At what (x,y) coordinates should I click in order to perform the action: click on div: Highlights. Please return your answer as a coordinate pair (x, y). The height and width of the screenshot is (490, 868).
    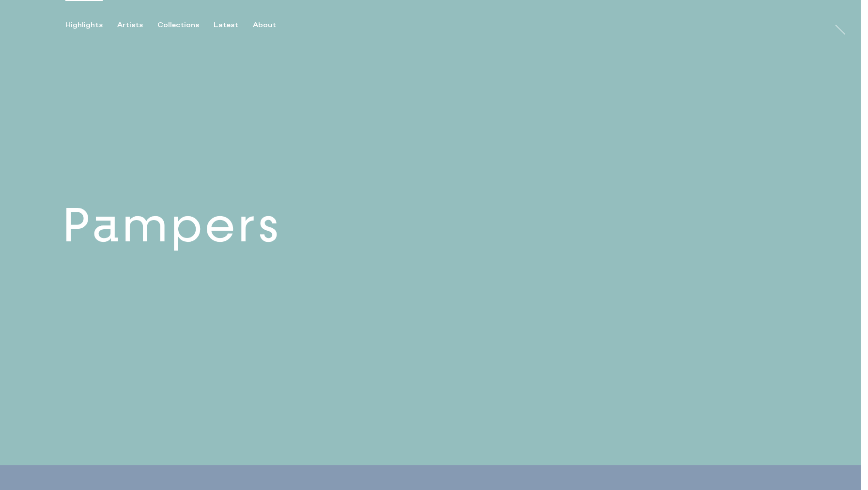
    Looking at the image, I should click on (84, 25).